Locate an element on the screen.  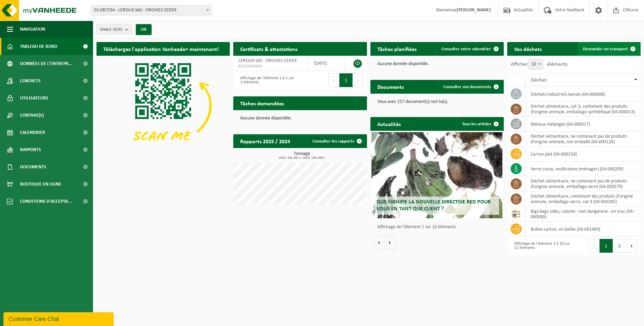
span: Calendrier is located at coordinates (32, 132).